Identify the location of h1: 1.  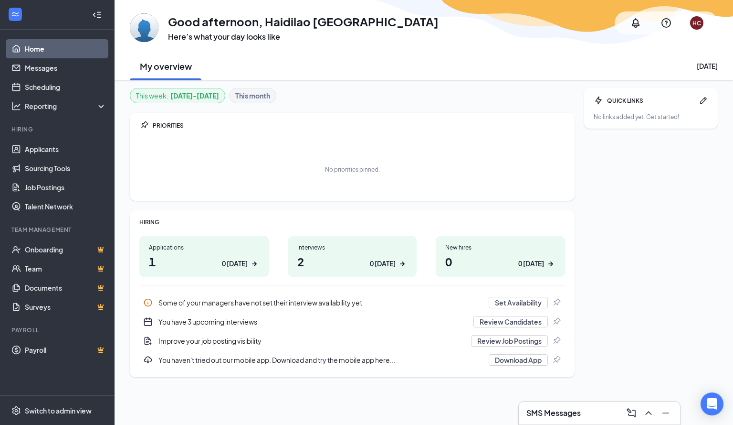
(204, 261).